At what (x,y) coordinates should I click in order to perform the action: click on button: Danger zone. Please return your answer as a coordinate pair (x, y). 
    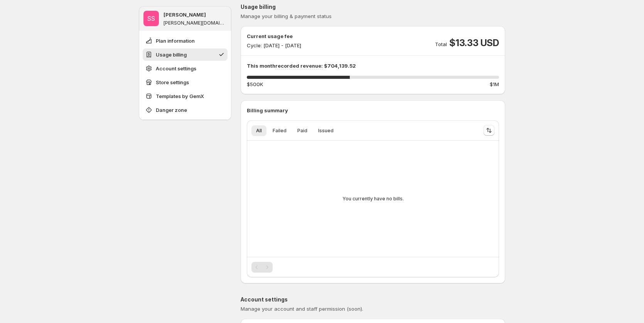
    Looking at the image, I should click on (185, 110).